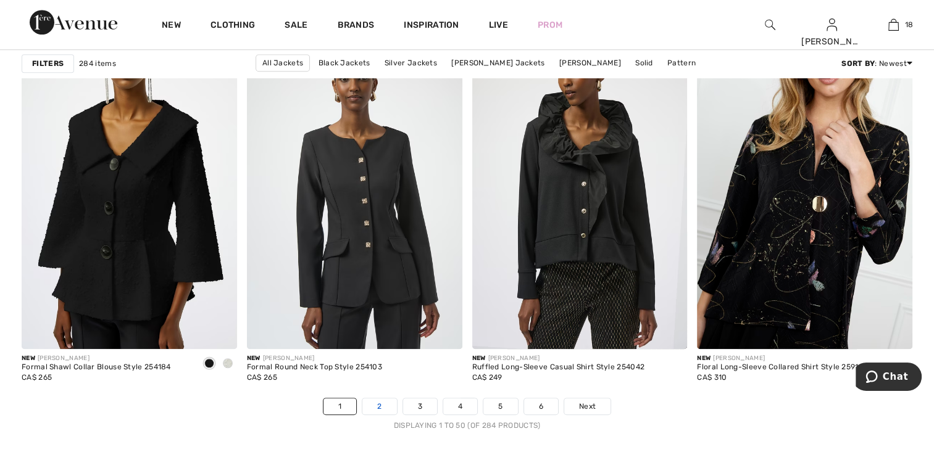  Describe the element at coordinates (804, 188) in the screenshot. I see `img: Floral Long-Sleeve Collared Shirt Style 259163. Black/Multi` at that location.